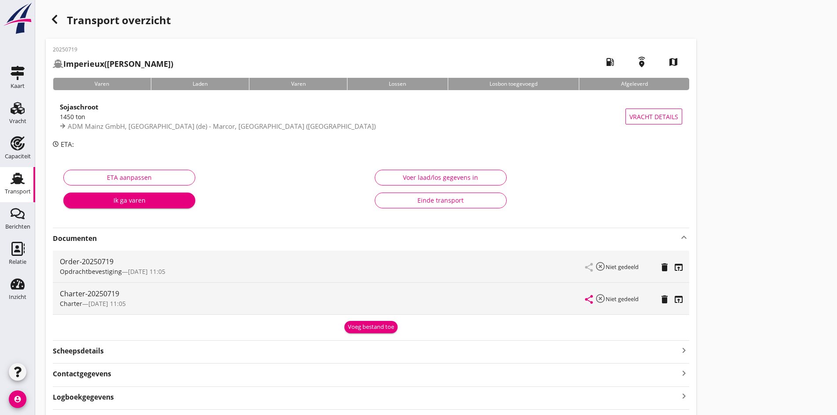  Describe the element at coordinates (589, 299) in the screenshot. I see `i: share` at that location.